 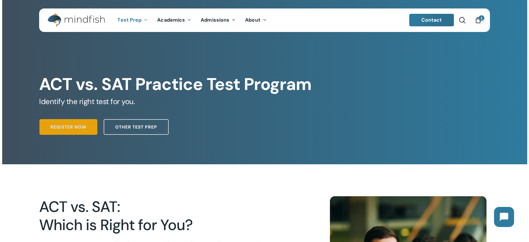 I want to click on a: About, so click(x=256, y=20).